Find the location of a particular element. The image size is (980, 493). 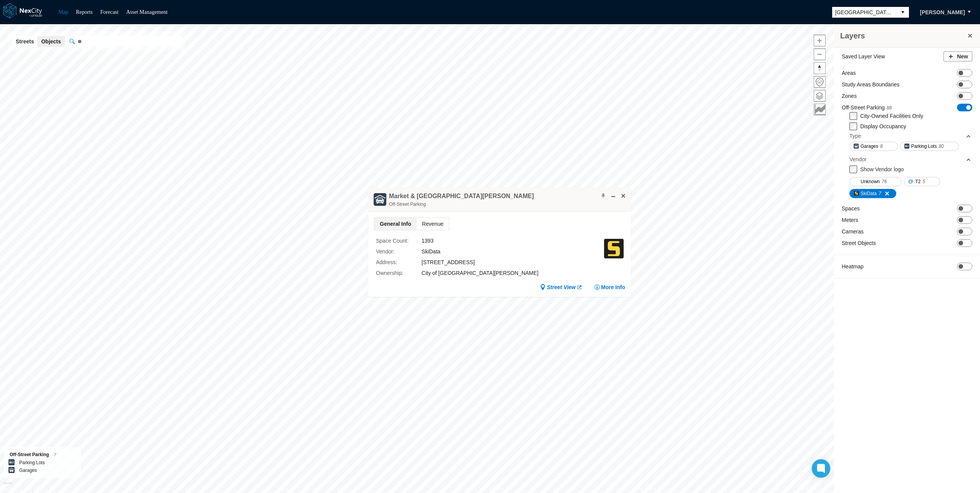

span: 80 is located at coordinates (941, 146).